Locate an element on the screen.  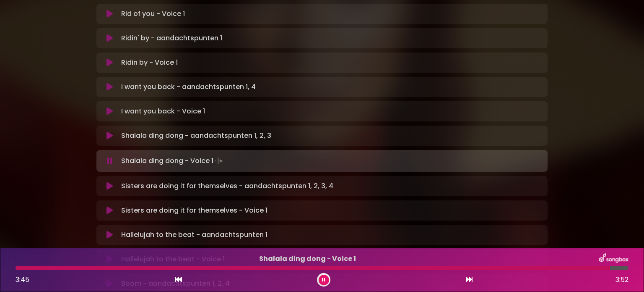
p: Shalala ding dong - aandachtspunten 1, 2, 3 is located at coordinates (331, 136).